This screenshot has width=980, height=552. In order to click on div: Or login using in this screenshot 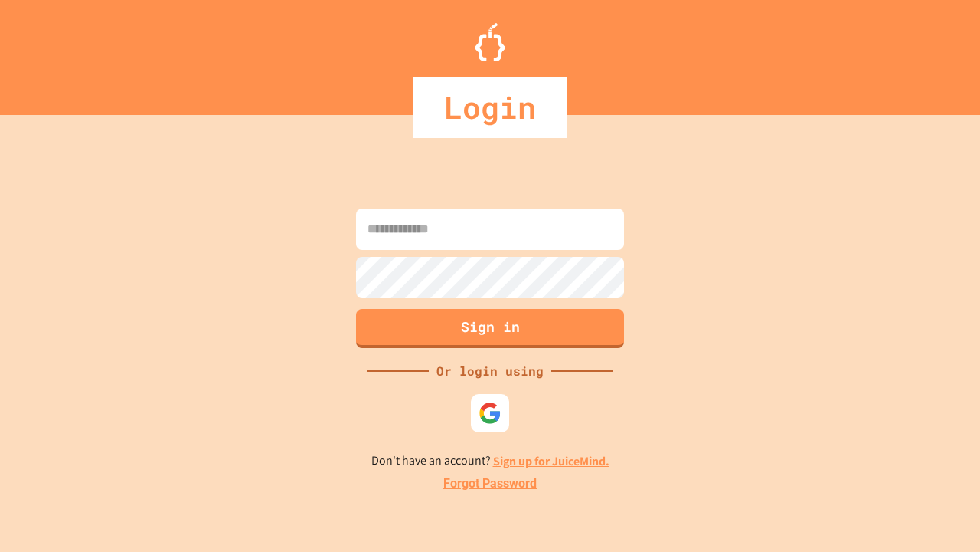, I will do `click(490, 371)`.